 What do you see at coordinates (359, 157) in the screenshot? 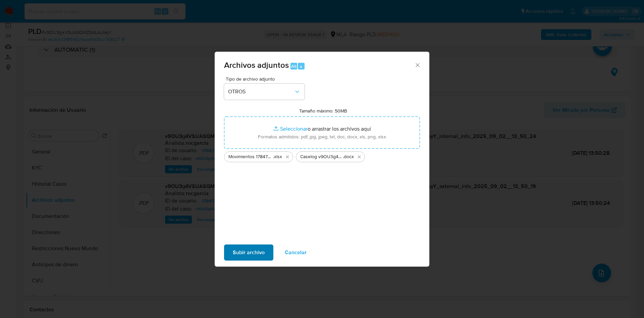
I see `button: Eliminar Caselog v9OU3g4VSUASQMZGdLAJrayY - 178473853.docx` at bounding box center [359, 157].